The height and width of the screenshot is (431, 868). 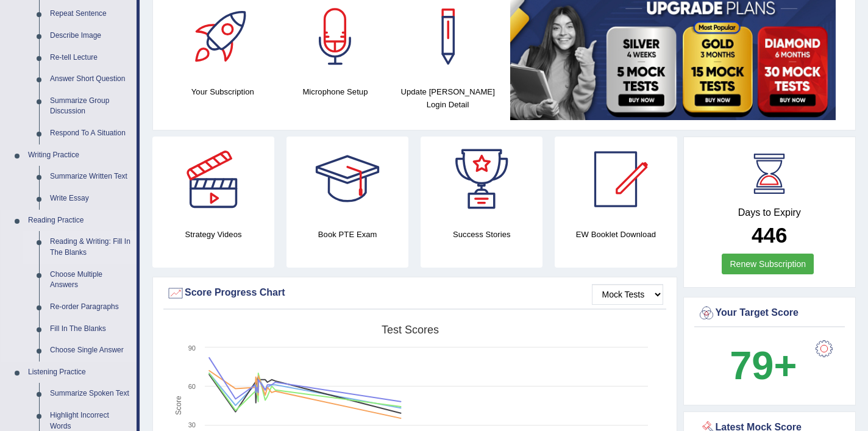 I want to click on h4: Strategy Videos, so click(x=213, y=234).